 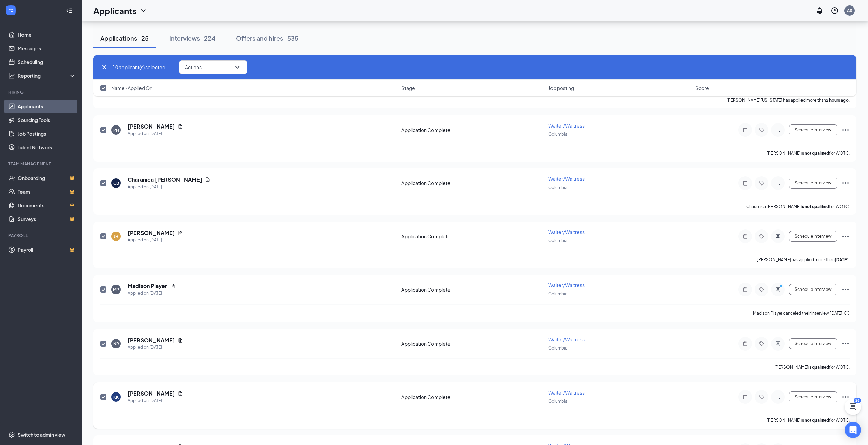 I want to click on div: Payroll, so click(x=41, y=236).